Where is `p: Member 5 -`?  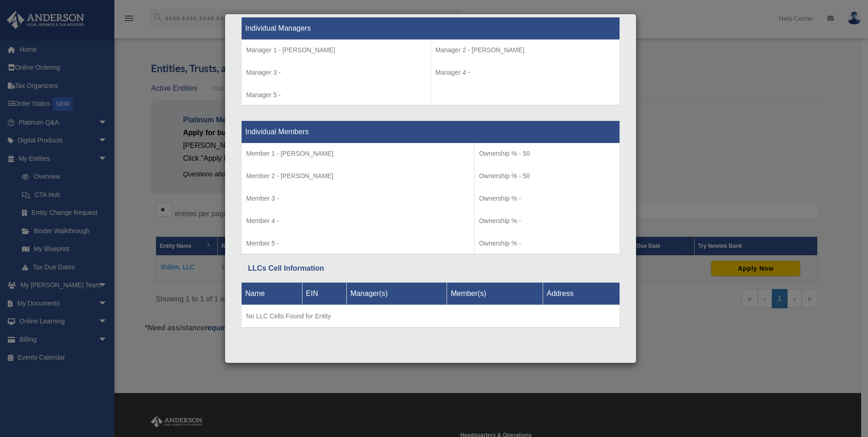 p: Member 5 - is located at coordinates (358, 243).